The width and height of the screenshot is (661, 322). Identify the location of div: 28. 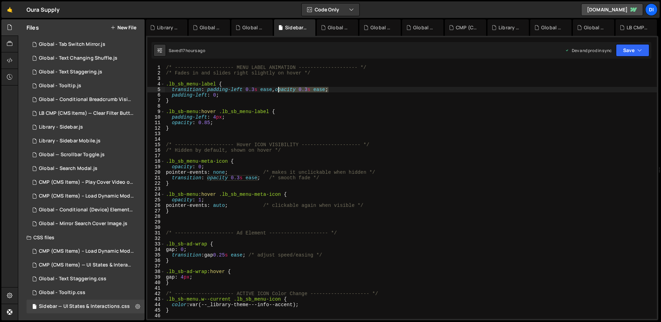
(156, 216).